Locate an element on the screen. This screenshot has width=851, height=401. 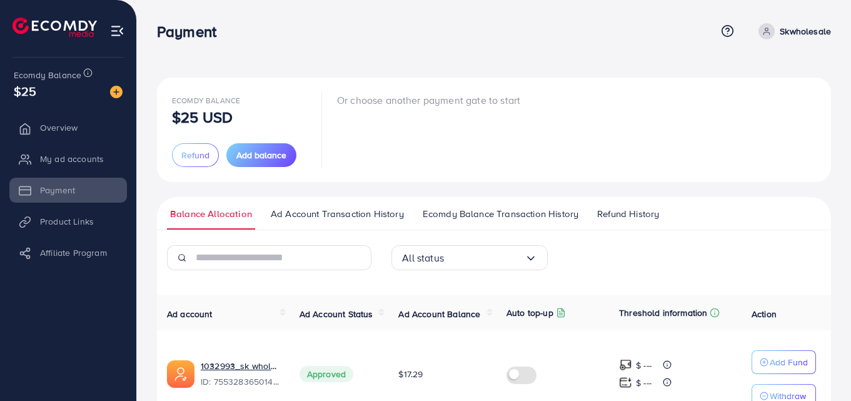
span: Add balance is located at coordinates (261, 155).